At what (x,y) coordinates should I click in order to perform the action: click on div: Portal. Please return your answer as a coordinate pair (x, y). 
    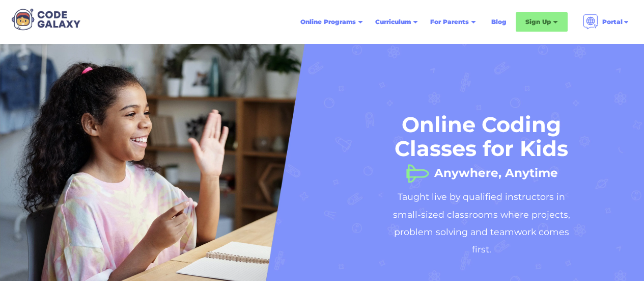
    Looking at the image, I should click on (613, 22).